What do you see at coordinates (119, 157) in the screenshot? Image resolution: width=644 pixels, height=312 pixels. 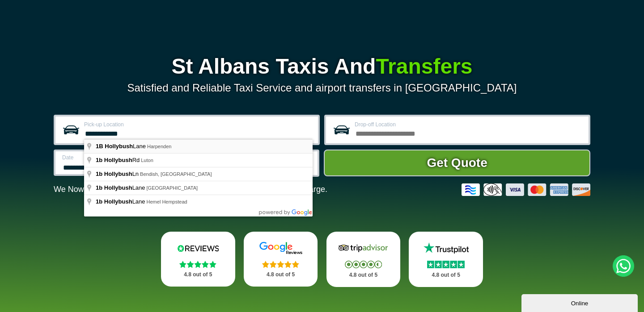 I see `label: Date` at bounding box center [119, 157].